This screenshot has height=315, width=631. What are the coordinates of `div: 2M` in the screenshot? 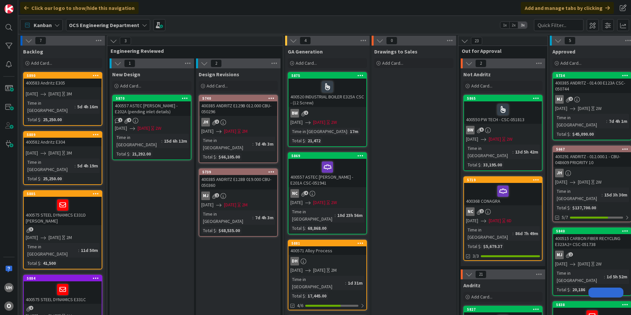 It's located at (244, 131).